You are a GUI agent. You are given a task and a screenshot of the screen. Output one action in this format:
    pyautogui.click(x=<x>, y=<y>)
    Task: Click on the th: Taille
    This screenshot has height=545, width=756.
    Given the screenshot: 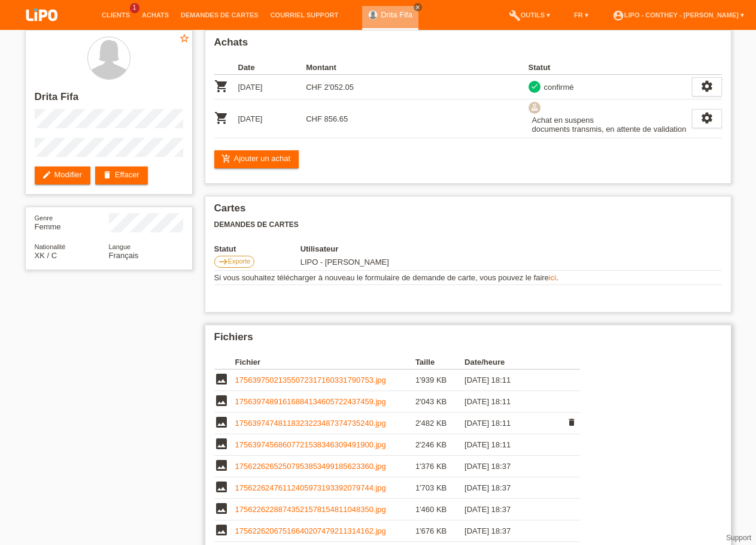 What is the action you would take?
    pyautogui.click(x=440, y=362)
    